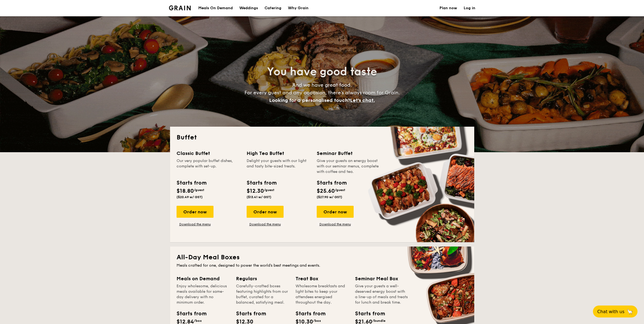  Describe the element at coordinates (190, 197) in the screenshot. I see `span: ($20.49 w/ GST)` at that location.